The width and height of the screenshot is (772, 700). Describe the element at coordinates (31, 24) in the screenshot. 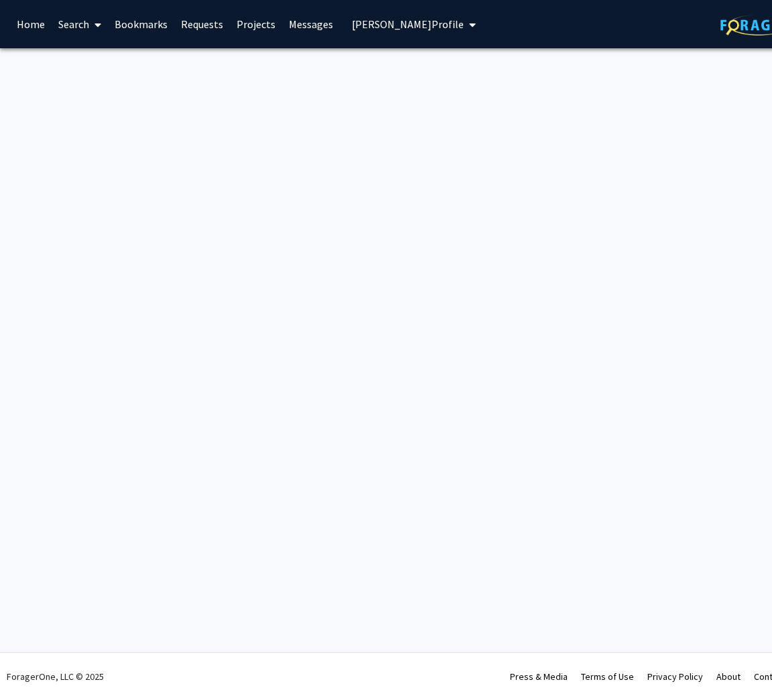

I see `a: Home` at that location.